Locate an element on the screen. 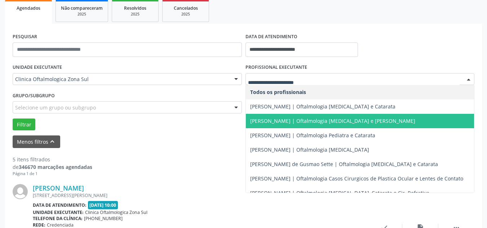  span: Todos os profissionais is located at coordinates (278, 92).